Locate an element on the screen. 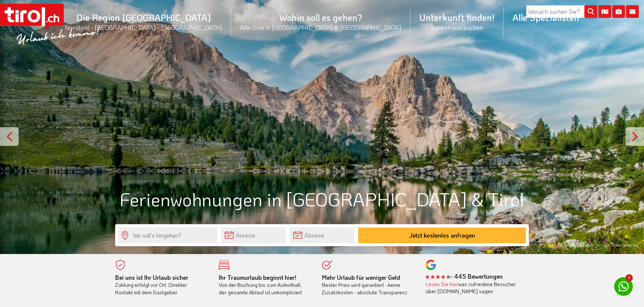 The height and width of the screenshot is (307, 644). input: Anreise is located at coordinates (253, 235).